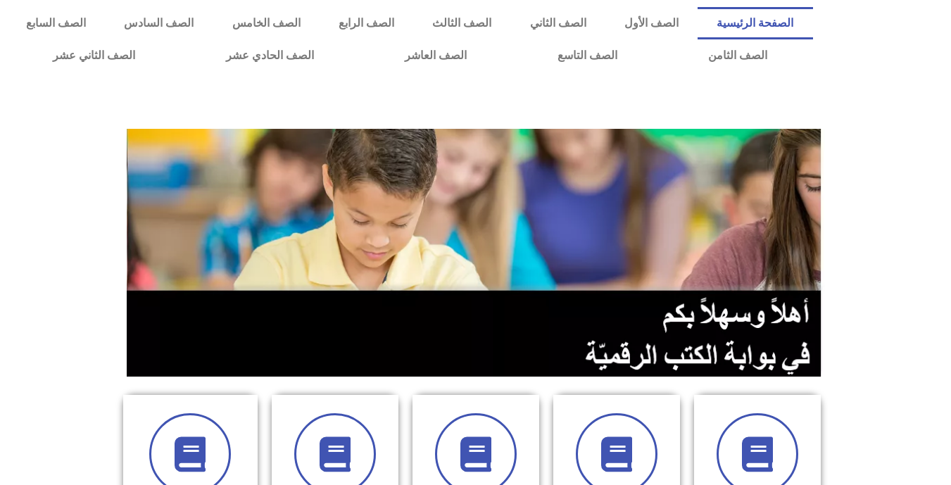  I want to click on a: الصف التاسع, so click(587, 56).